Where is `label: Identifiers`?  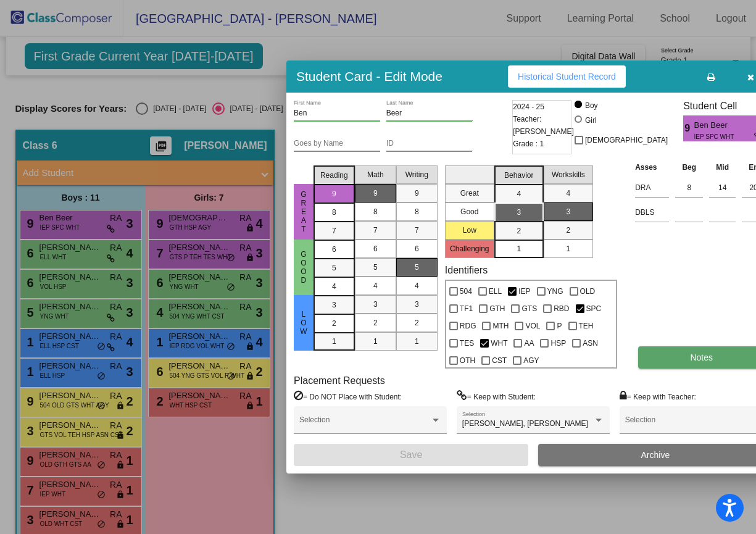 label: Identifiers is located at coordinates (466, 270).